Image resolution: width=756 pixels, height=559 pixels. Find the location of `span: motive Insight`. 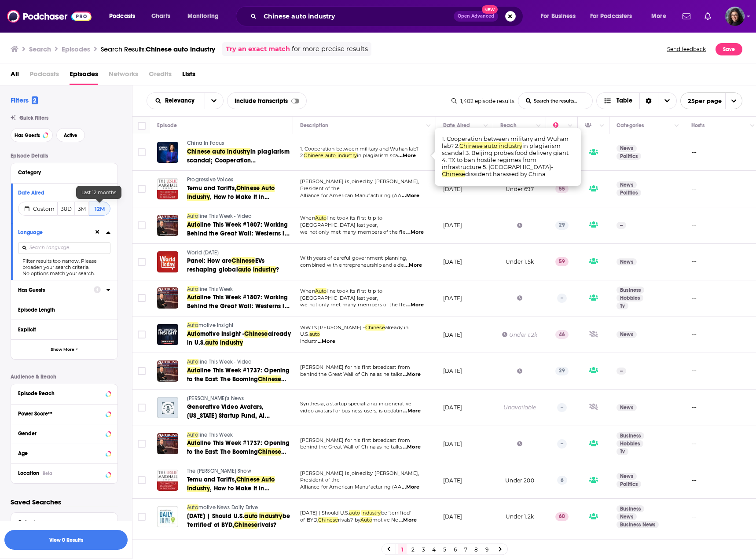

span: motive Insight is located at coordinates (216, 325).